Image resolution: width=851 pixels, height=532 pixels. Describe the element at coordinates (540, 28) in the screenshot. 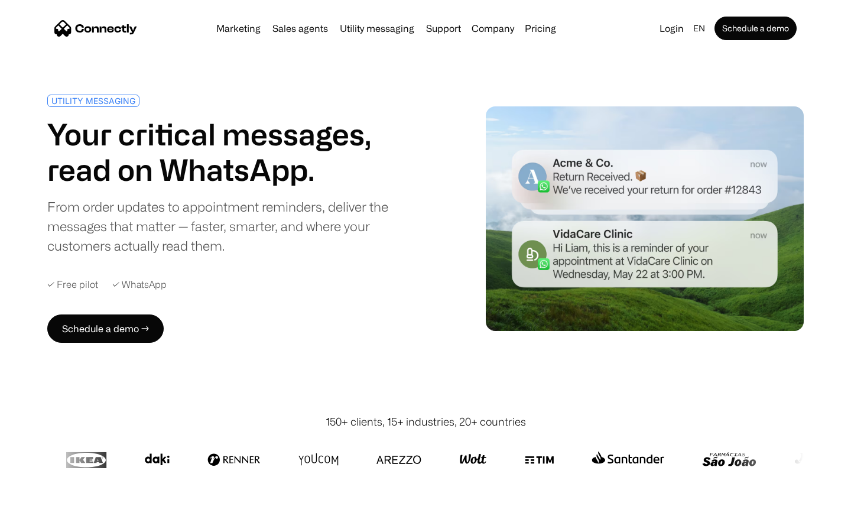

I see `a: Pricing` at that location.